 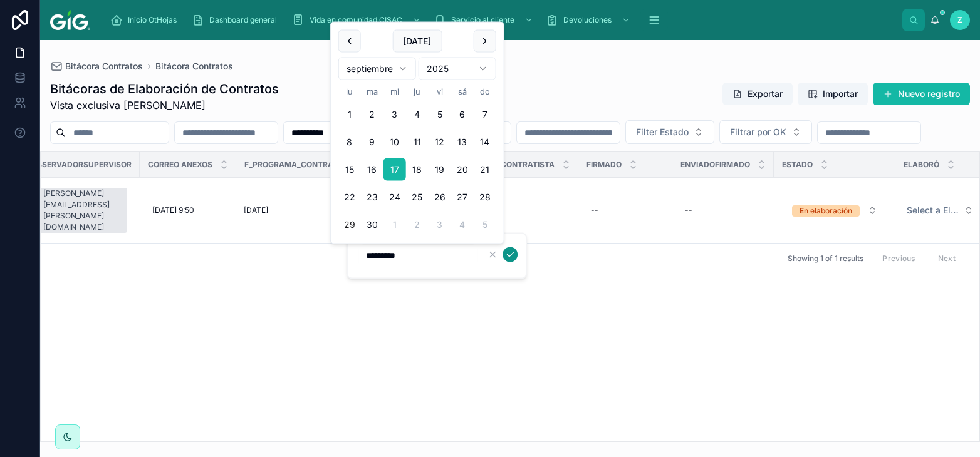 What do you see at coordinates (395, 225) in the screenshot?
I see `button: miércoles, 1 de octubre de 2025` at bounding box center [395, 225].